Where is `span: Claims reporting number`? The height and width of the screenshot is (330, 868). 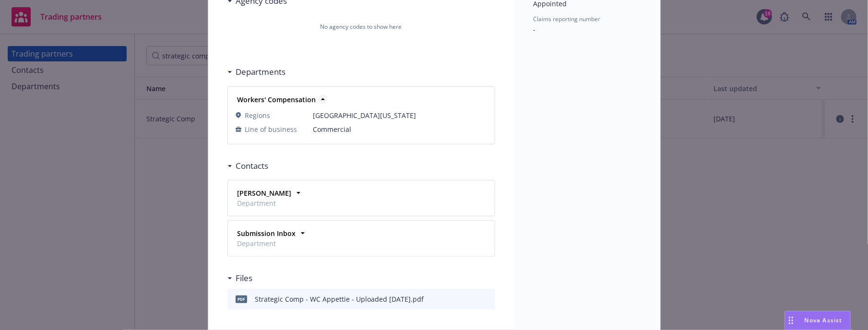 span: Claims reporting number is located at coordinates (567, 18).